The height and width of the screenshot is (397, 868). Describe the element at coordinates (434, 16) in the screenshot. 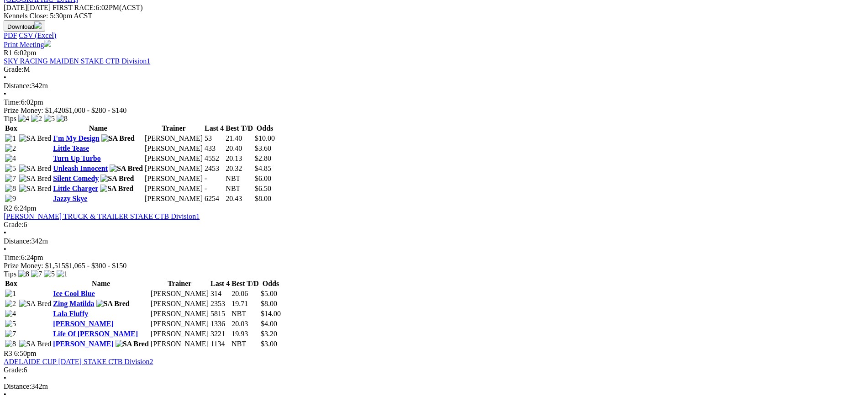

I see `div: Kennels Close: 5:30pm ACST` at that location.